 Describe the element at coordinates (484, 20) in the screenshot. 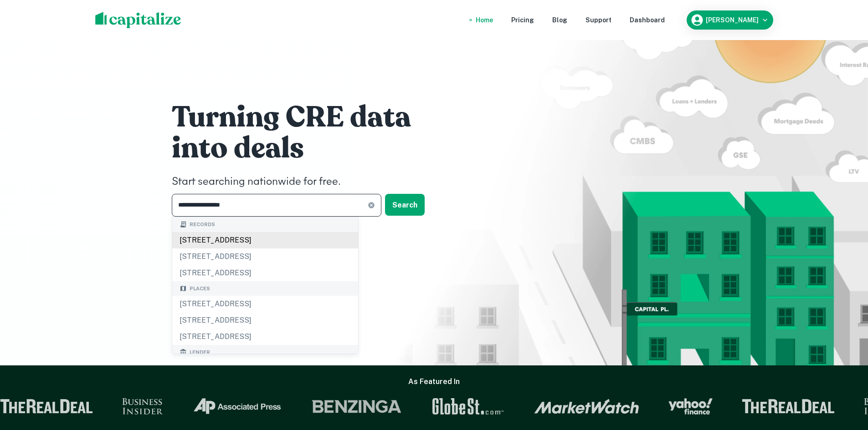

I see `a: Home` at that location.